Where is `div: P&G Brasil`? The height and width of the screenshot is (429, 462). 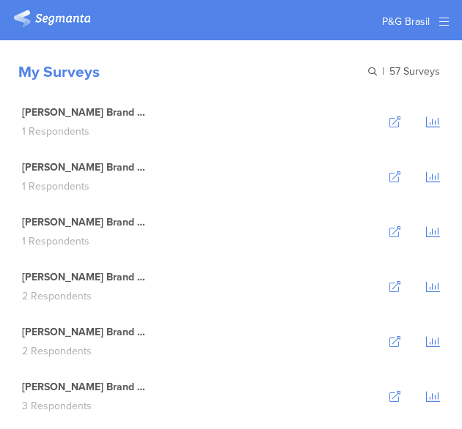 div: P&G Brasil is located at coordinates (405, 20).